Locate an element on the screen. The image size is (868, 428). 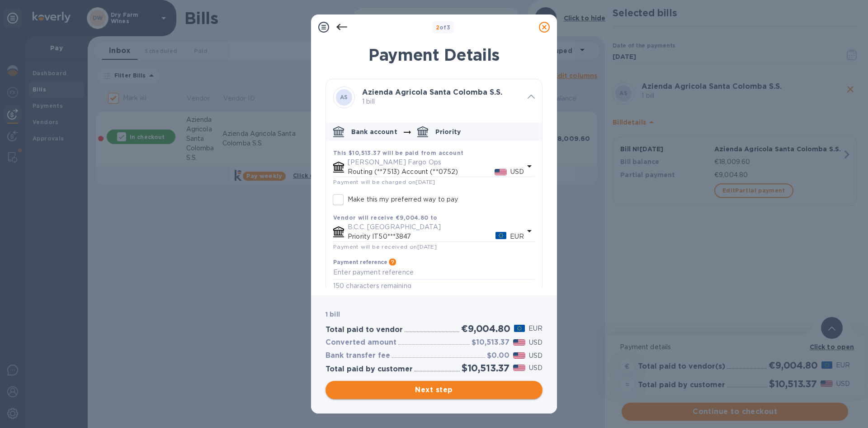
p: Make this my preferred way to pay is located at coordinates (403, 199).